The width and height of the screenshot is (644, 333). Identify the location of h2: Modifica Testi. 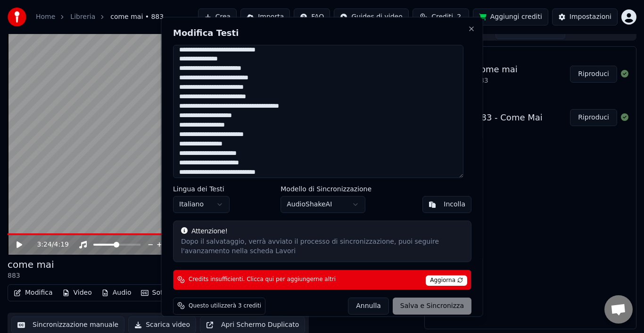
(322, 32).